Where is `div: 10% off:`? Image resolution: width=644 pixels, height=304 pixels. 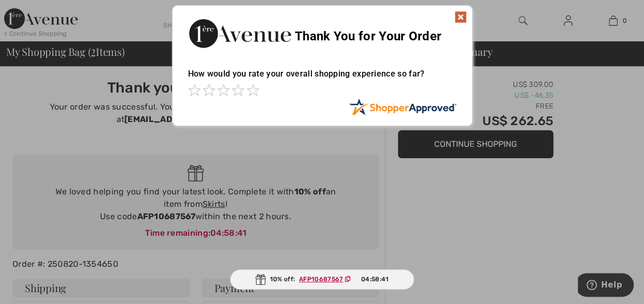
div: 10% off: is located at coordinates (322, 279).